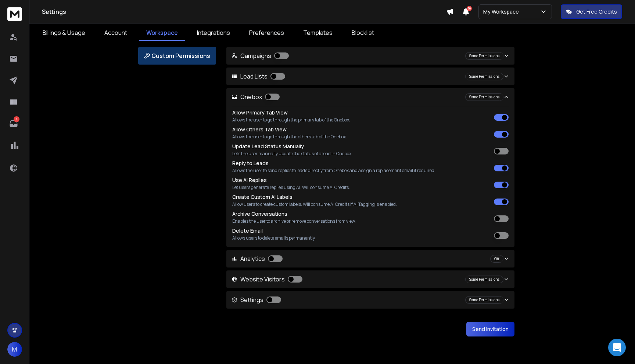 The image size is (635, 364). Describe the element at coordinates (13, 124) in the screenshot. I see `a: 7` at that location.